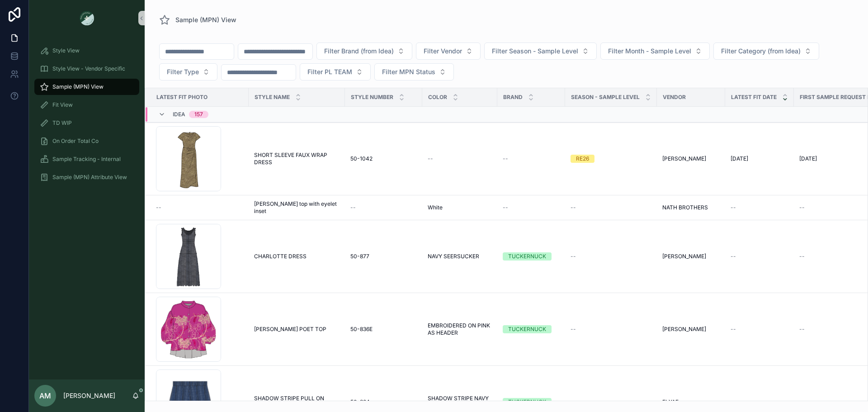  Describe the element at coordinates (90, 177) in the screenshot. I see `span: Sample (MPN) Attribute View` at that location.